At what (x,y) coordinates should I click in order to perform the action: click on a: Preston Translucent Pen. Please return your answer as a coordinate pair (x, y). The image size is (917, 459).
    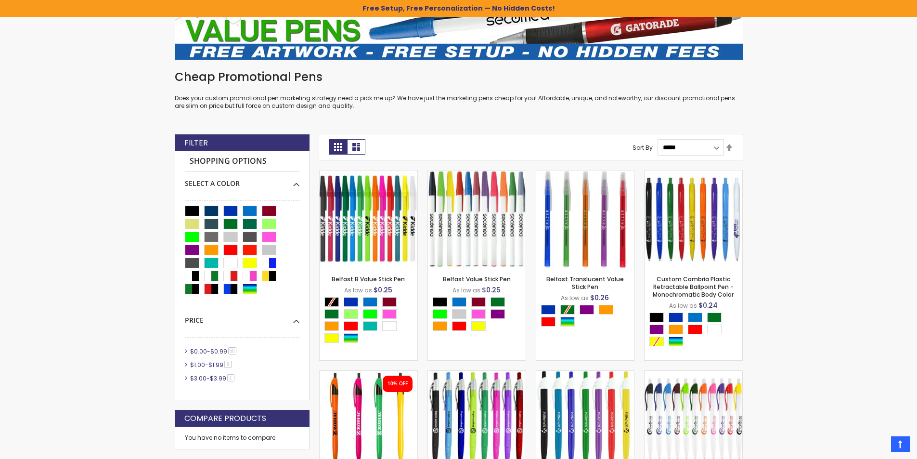
    Looking at the image, I should click on (477, 374).